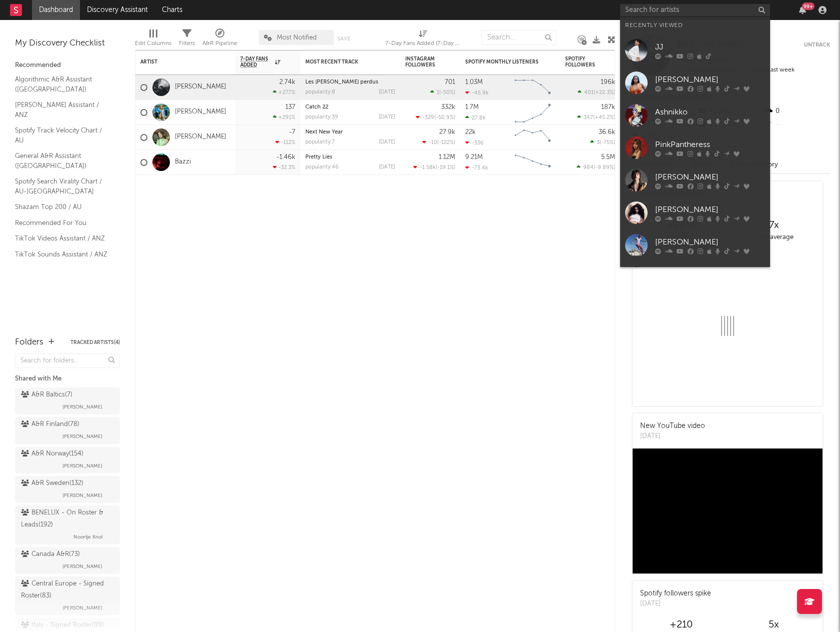 The height and width of the screenshot is (632, 840). What do you see at coordinates (447, 93) in the screenshot?
I see `span: -50 %` at bounding box center [447, 93].